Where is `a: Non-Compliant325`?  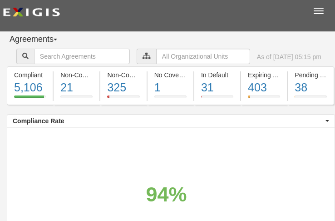
a: Non-Compliant325 is located at coordinates (123, 103).